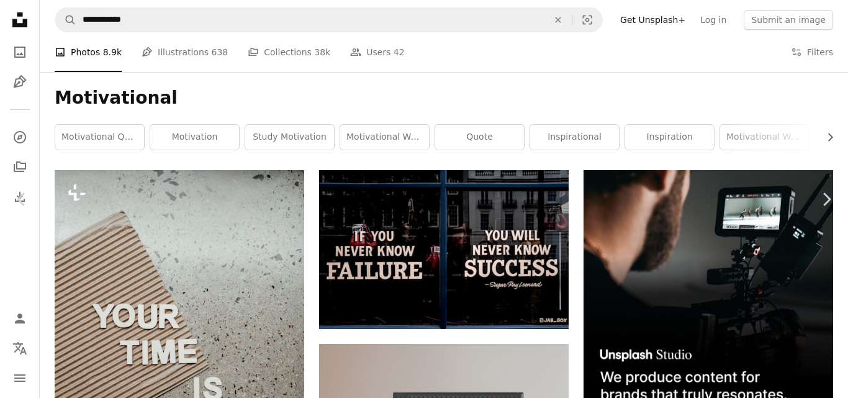 This screenshot has width=848, height=398. I want to click on a: Explore, so click(20, 137).